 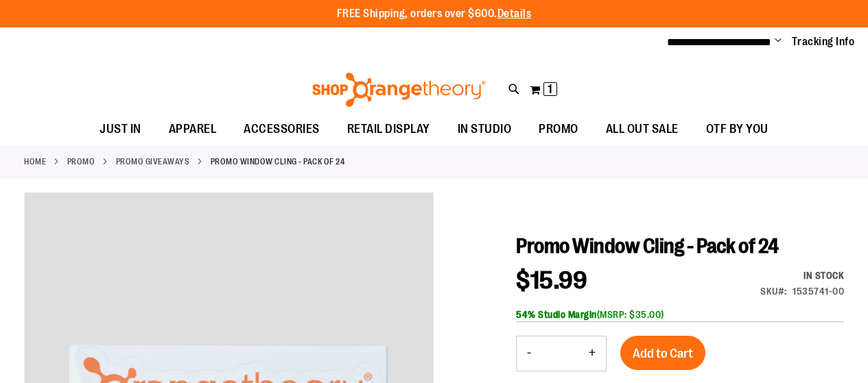 What do you see at coordinates (778, 42) in the screenshot?
I see `button: Account menu` at bounding box center [778, 42].